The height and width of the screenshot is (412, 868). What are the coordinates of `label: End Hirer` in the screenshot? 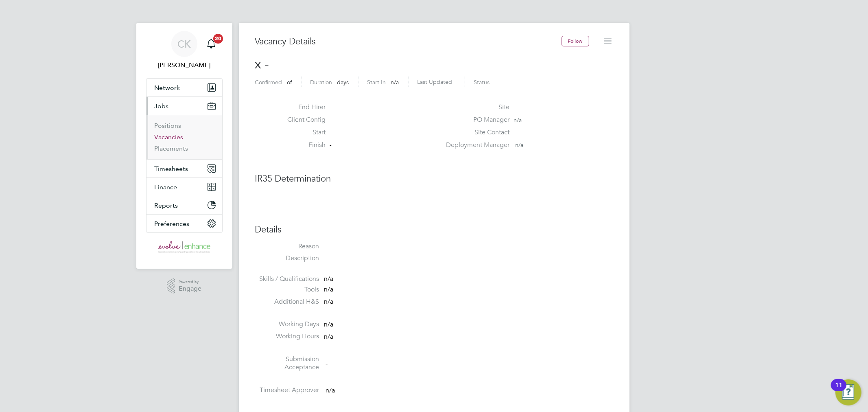 It's located at (303, 107).